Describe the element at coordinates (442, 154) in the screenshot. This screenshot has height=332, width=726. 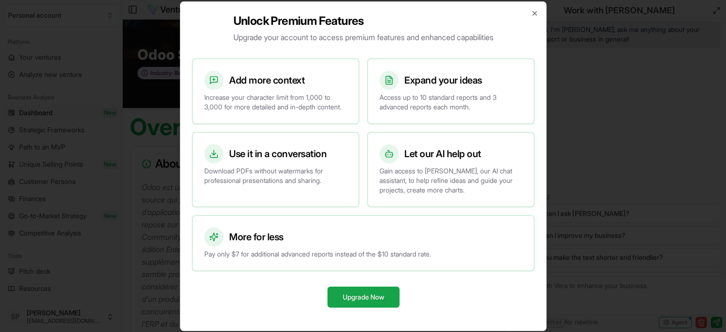
I see `h3: Let our AI help out` at that location.